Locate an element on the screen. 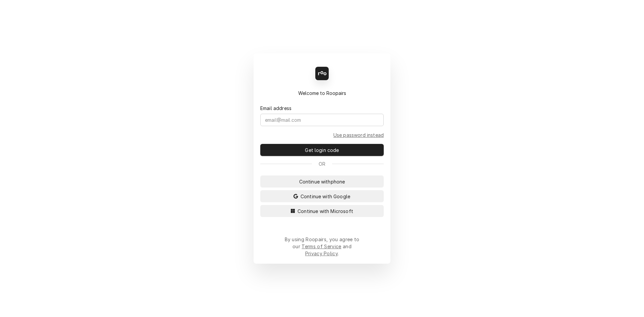 The image size is (644, 317). label: Email address is located at coordinates (276, 108).